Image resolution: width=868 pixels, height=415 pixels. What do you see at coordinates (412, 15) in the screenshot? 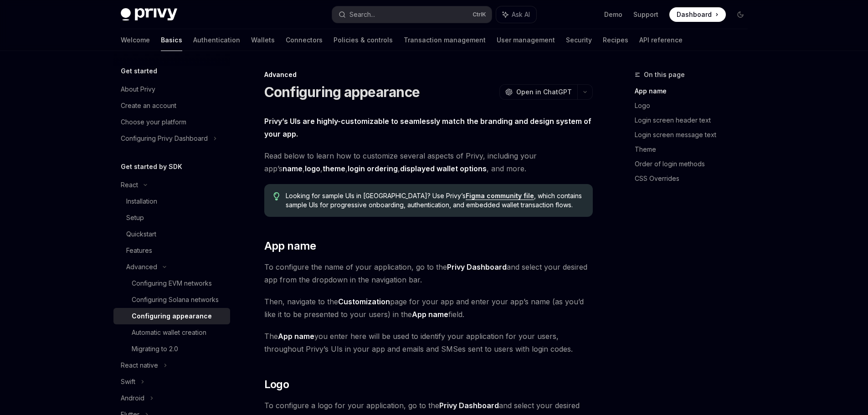
I see `button: Search...CtrlK` at bounding box center [412, 15].